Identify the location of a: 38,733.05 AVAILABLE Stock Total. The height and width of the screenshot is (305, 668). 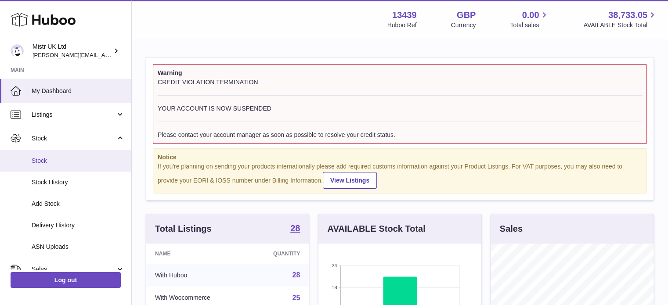
(620, 19).